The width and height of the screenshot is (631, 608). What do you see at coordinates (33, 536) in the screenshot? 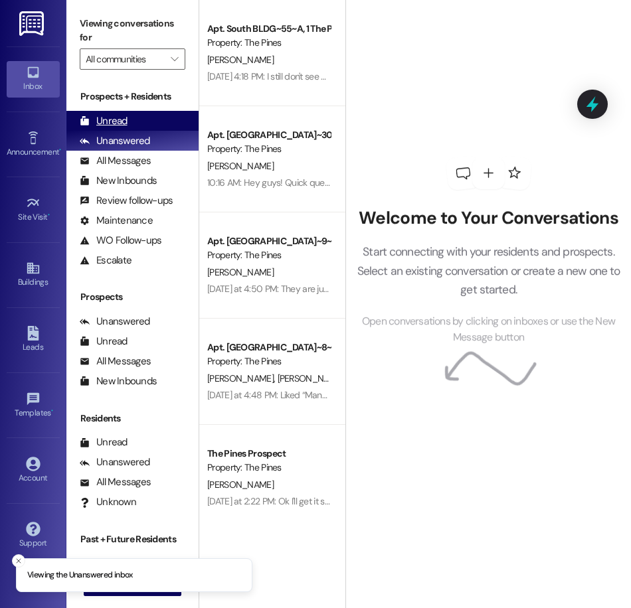
I see `a: Support` at bounding box center [33, 536].